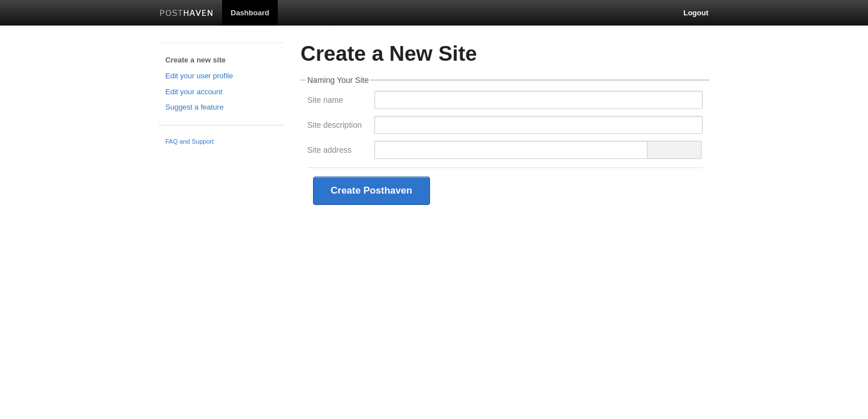  I want to click on button: Create Posthaven, so click(371, 191).